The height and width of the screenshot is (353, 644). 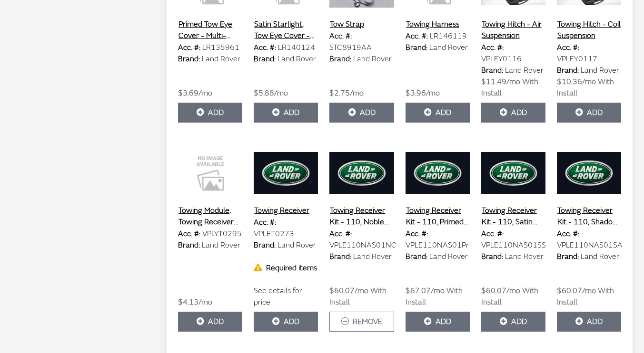 I want to click on span: LR146119, so click(x=448, y=36).